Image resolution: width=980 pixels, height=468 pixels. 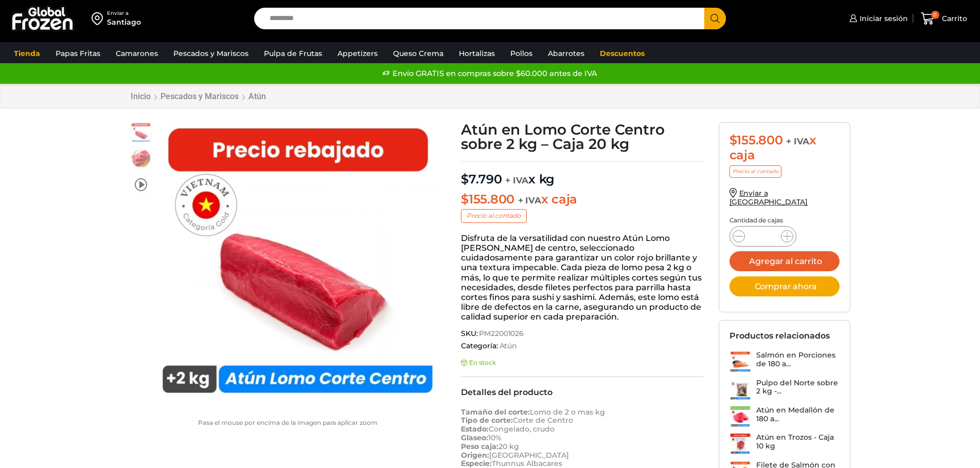 What do you see at coordinates (582, 346) in the screenshot?
I see `span: Categoría:` at bounding box center [582, 346].